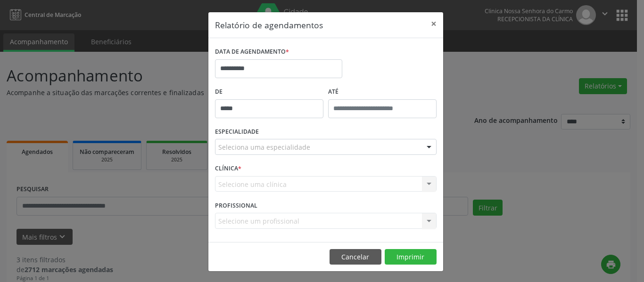 The width and height of the screenshot is (644, 282). Describe the element at coordinates (382, 92) in the screenshot. I see `label: ATÉ` at that location.